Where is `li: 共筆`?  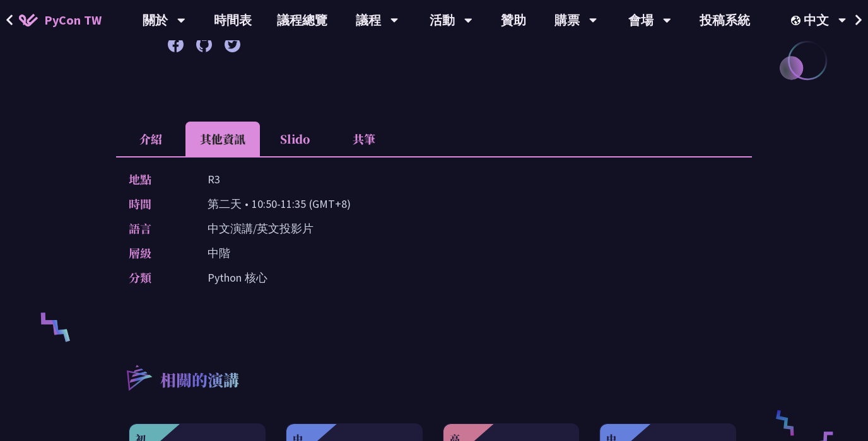 li: 共筆 is located at coordinates (364, 139).